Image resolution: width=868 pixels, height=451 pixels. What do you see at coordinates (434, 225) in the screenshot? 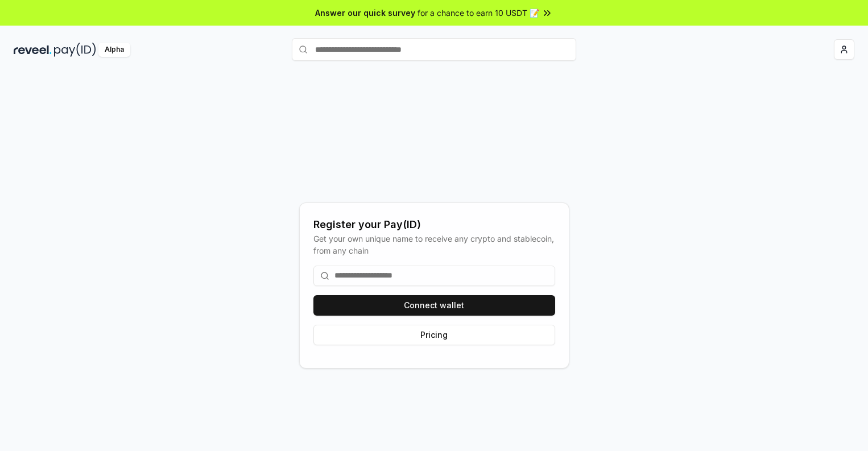
I see `div: Register your Pay(ID)` at bounding box center [434, 225].